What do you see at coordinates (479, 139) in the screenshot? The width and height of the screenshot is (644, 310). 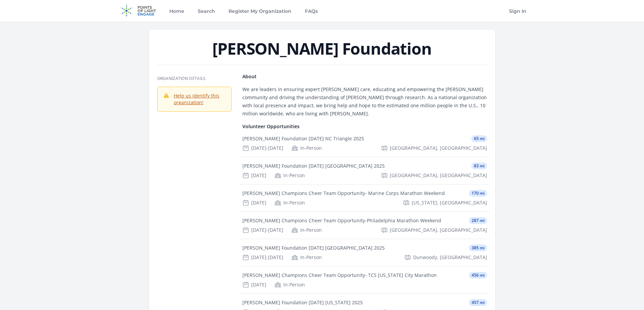 I see `span: 65 mi` at bounding box center [479, 139].